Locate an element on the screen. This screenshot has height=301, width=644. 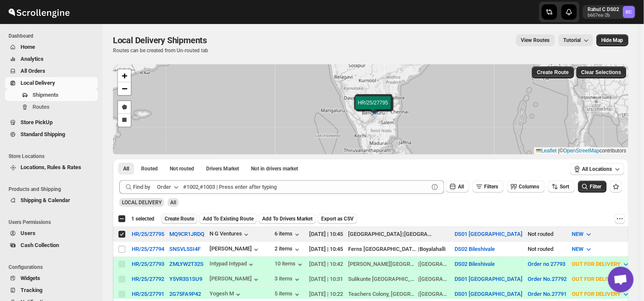
a: Draw a rectangle is located at coordinates (125, 120).